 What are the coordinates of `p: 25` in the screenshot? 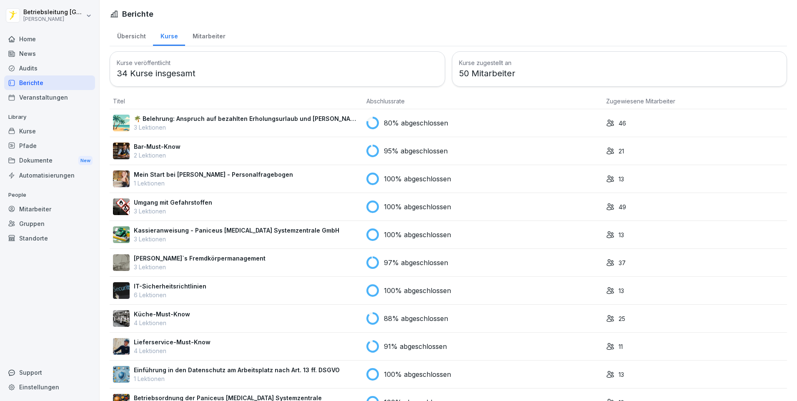 It's located at (622, 318).